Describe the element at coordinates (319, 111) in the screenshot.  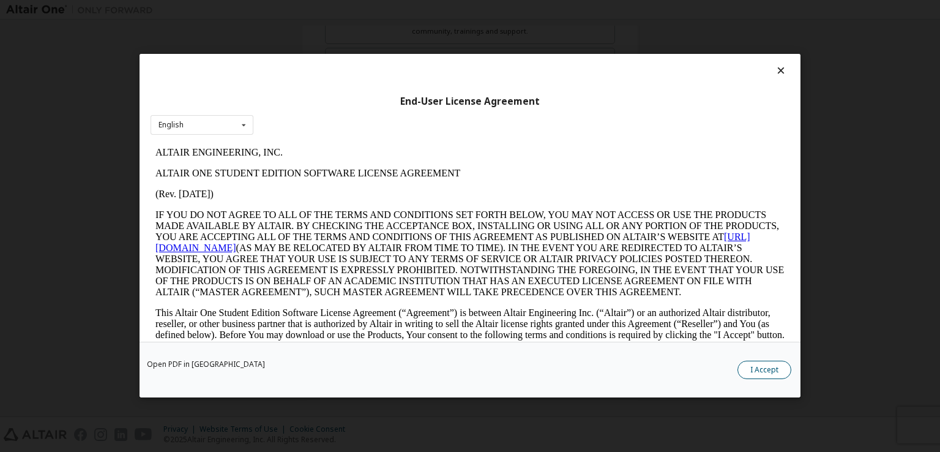
I see `p: IF YOU DO NOT AGREE TO ALL OF THE TERMS AND CONDITIONS SET FORTH BELOW, YOU MAY NOT ACCESS OR USE...` at that location.